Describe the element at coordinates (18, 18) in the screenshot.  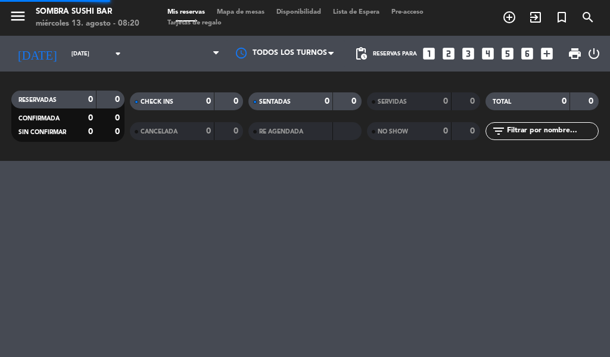
I see `button: menu` at that location.